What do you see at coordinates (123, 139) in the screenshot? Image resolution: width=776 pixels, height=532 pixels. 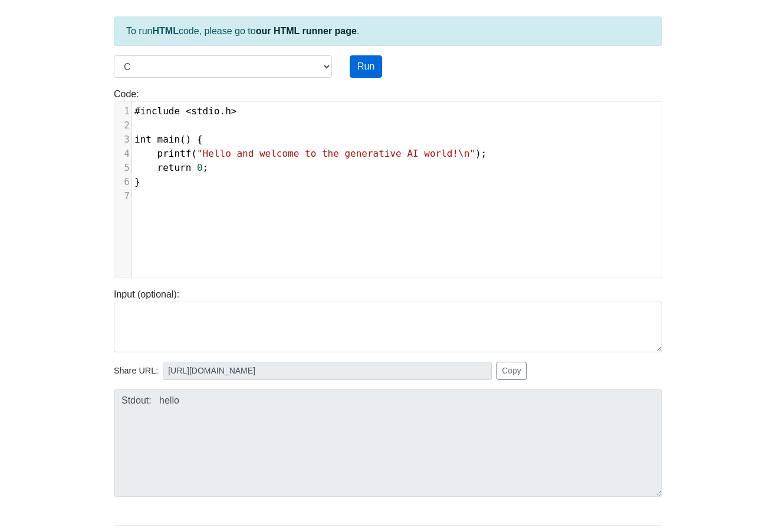 I see `div: 3` at bounding box center [123, 139].